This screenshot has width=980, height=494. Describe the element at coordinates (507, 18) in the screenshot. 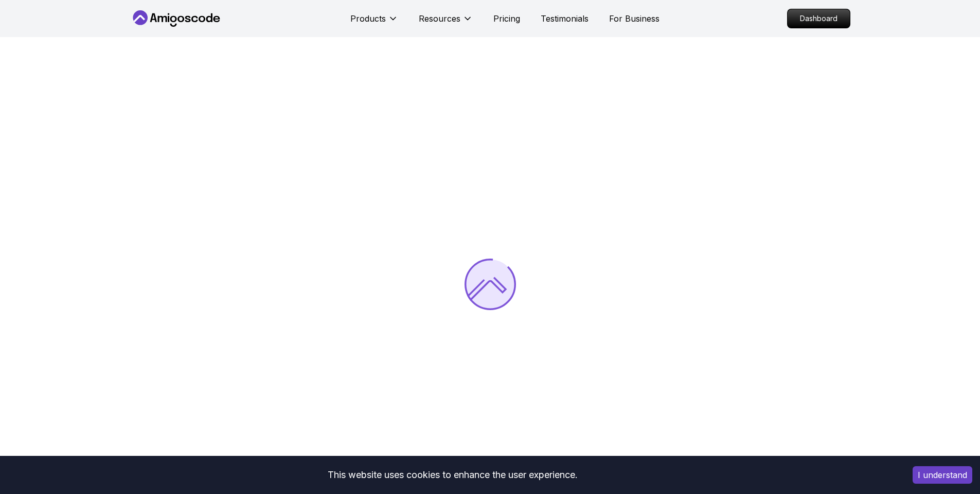

I see `p: Pricing` at that location.